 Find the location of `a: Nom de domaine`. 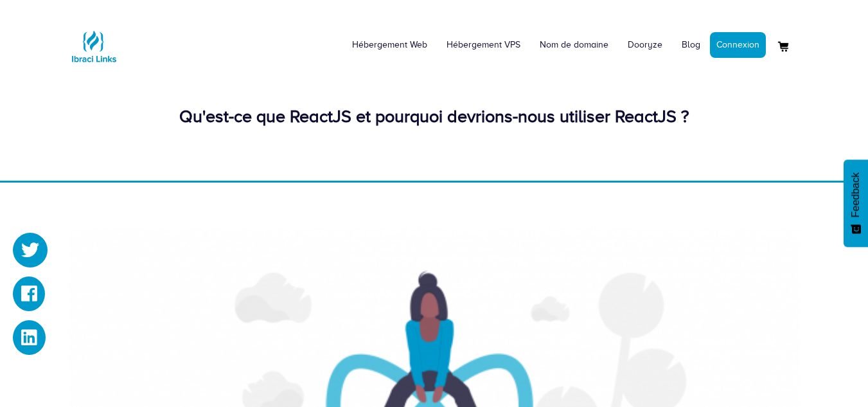

a: Nom de domaine is located at coordinates (574, 45).